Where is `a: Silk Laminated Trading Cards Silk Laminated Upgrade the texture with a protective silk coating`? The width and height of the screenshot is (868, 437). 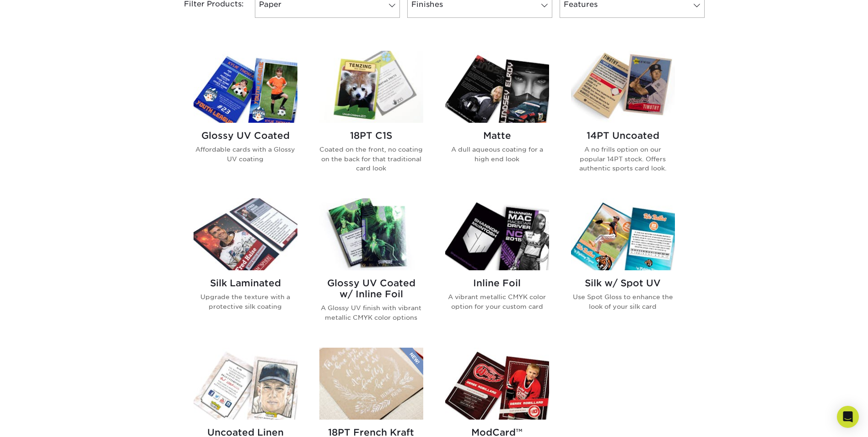
a: Silk Laminated Trading Cards Silk Laminated Upgrade the texture with a protective silk coating is located at coordinates (245, 268).